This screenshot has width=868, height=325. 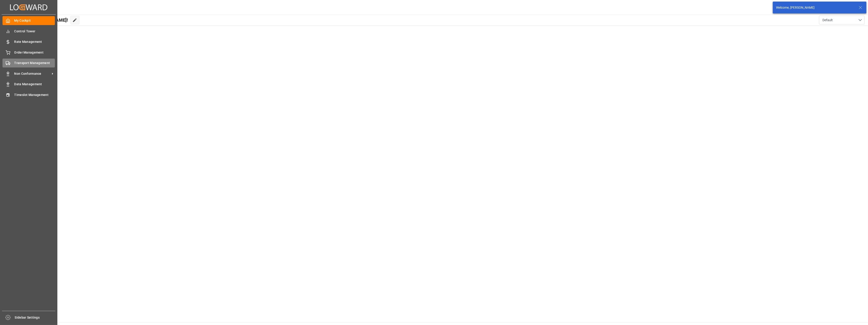 I want to click on a: Transport Management, so click(x=29, y=63).